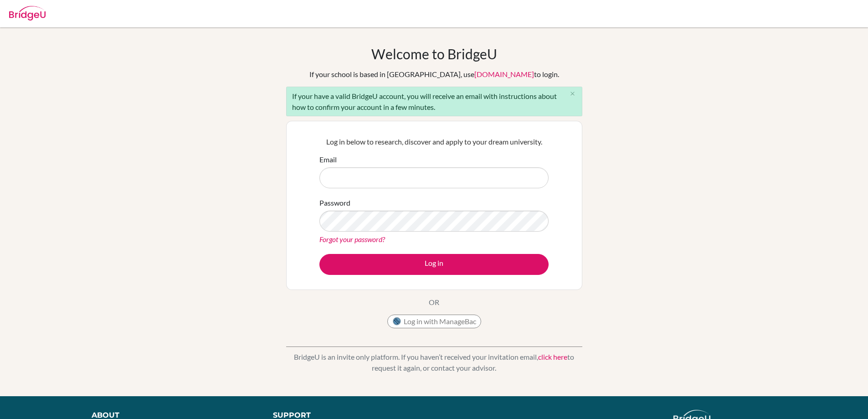 The width and height of the screenshot is (868, 419). What do you see at coordinates (434, 102) in the screenshot?
I see `div: If your have a valid BridgeU account, you will receive an email with instructions about how to co...` at bounding box center [434, 102].